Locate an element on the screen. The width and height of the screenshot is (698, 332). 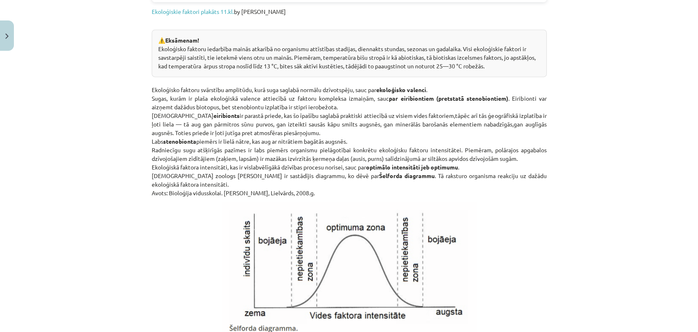
strong: stenobionta is located at coordinates (180, 141).